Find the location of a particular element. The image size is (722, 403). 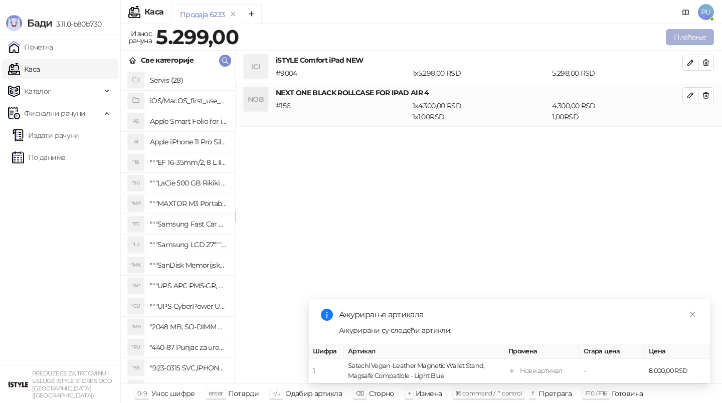

div: "MK is located at coordinates (136, 265).